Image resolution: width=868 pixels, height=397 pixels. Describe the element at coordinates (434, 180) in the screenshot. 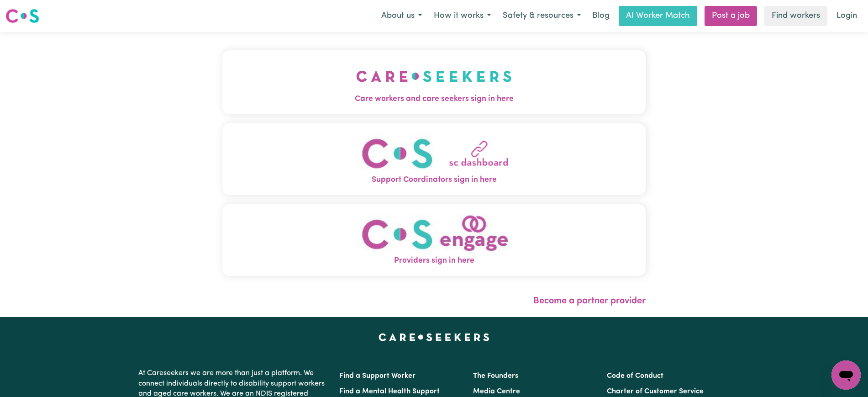

I see `span: Support Coordinators sign in here` at that location.